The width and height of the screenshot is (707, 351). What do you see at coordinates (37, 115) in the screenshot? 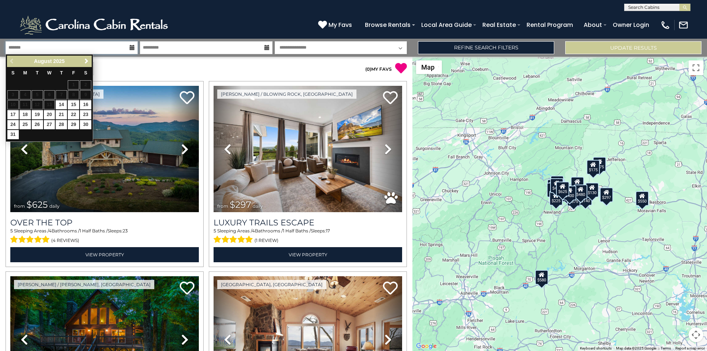
I see `a: 19` at bounding box center [37, 115].